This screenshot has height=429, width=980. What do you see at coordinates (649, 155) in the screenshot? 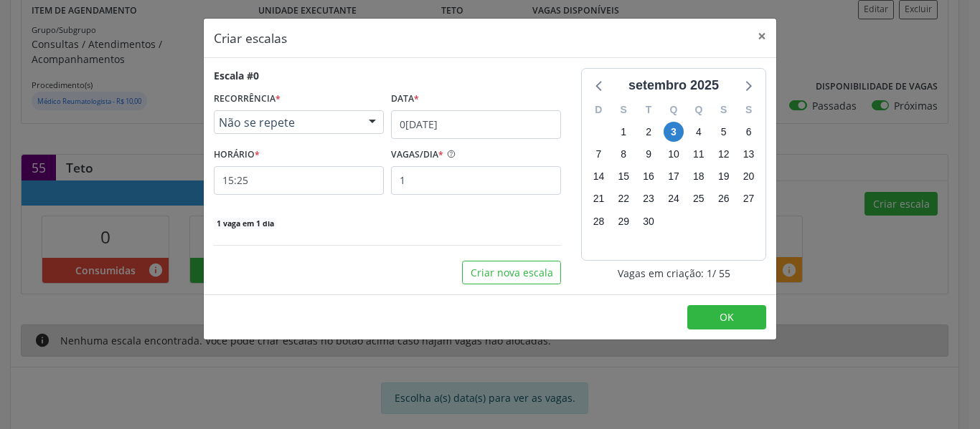
I see `span: terça-feira, 9 de setembro de 2025` at bounding box center [649, 155].